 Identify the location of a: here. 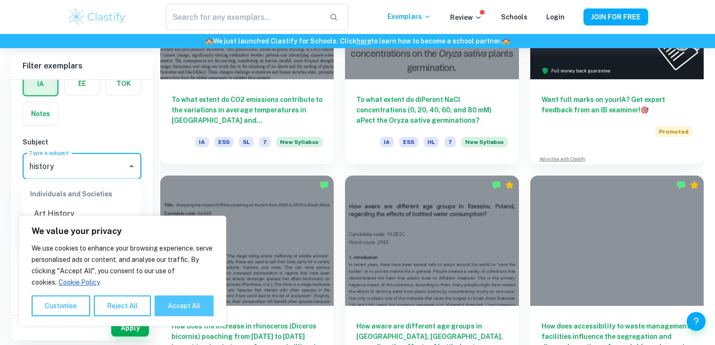
(363, 41).